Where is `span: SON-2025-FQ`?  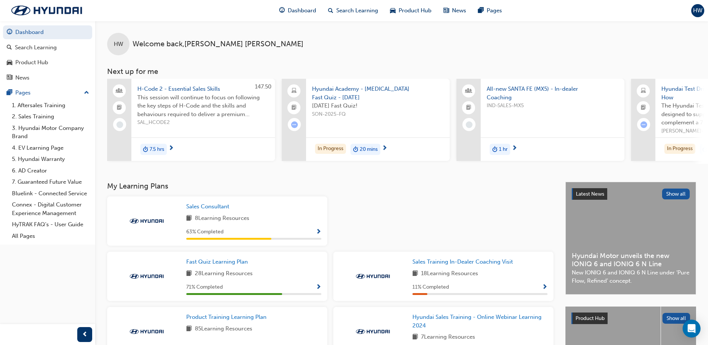
span: SON-2025-FQ is located at coordinates (378, 114).